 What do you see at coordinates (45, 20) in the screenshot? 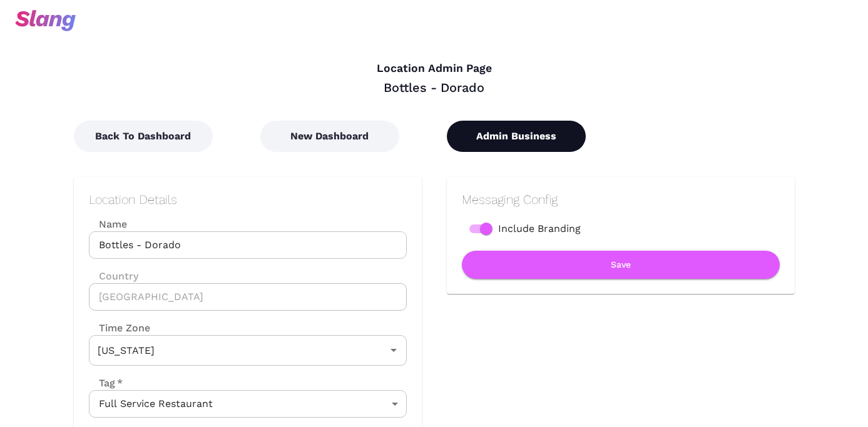
I see `img: svg+xml;base64,PHN2ZyB3aWR0aD0iOTciIGhlaWdodD0iMzQiIHZpZXdCb3g9IjAgMCA5NyAzNCIgZmlsbD0ibm9uZSIgeG...` at bounding box center [45, 20].